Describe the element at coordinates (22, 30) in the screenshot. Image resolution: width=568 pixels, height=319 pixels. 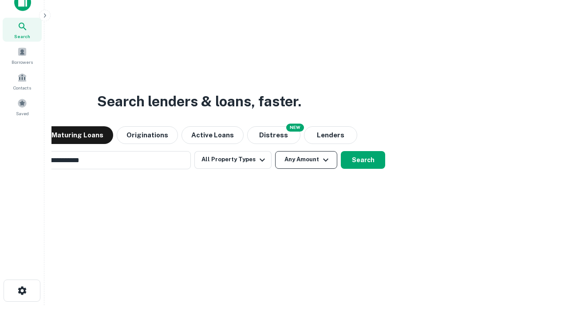
I see `a: Search` at that location.